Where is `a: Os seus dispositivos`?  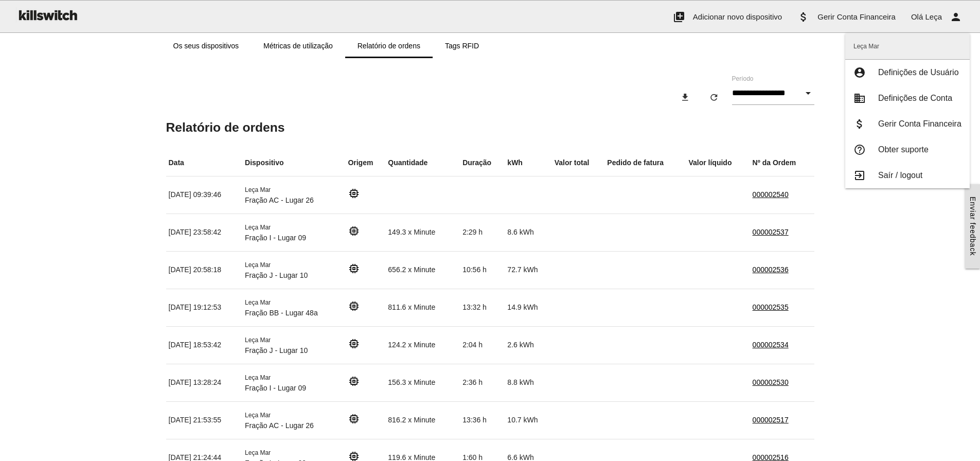 a: Os seus dispositivos is located at coordinates (206, 46).